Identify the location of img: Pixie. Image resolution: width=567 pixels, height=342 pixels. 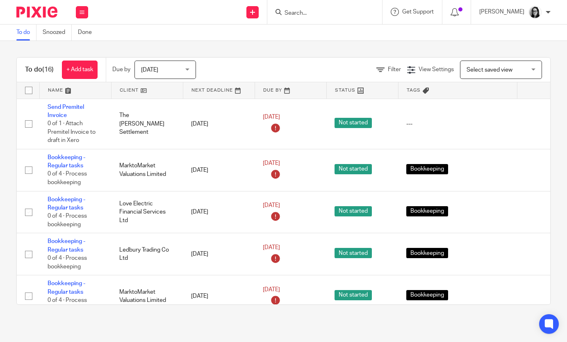
(37, 12).